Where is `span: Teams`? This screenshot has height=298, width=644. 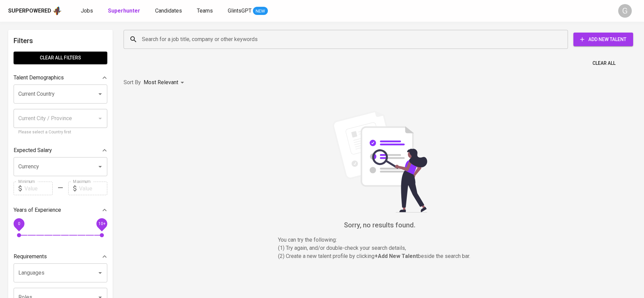 span: Teams is located at coordinates (204, 10).